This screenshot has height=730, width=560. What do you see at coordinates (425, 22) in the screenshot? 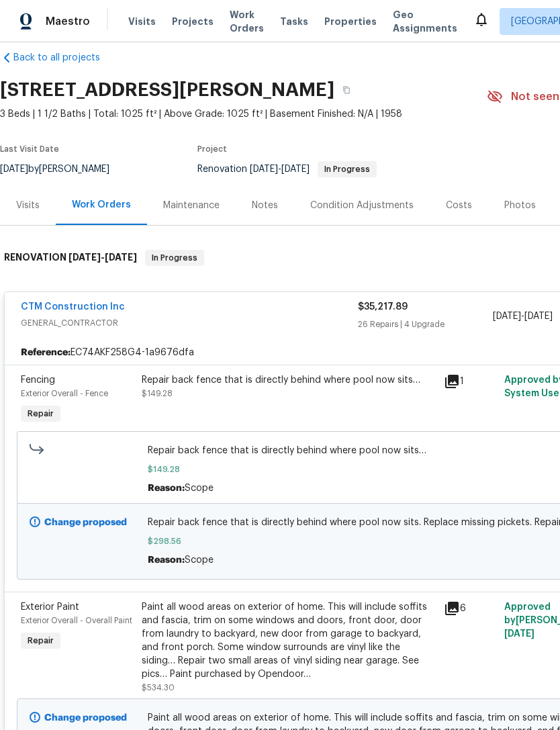
I see `span: Geo Assignments` at bounding box center [425, 22].